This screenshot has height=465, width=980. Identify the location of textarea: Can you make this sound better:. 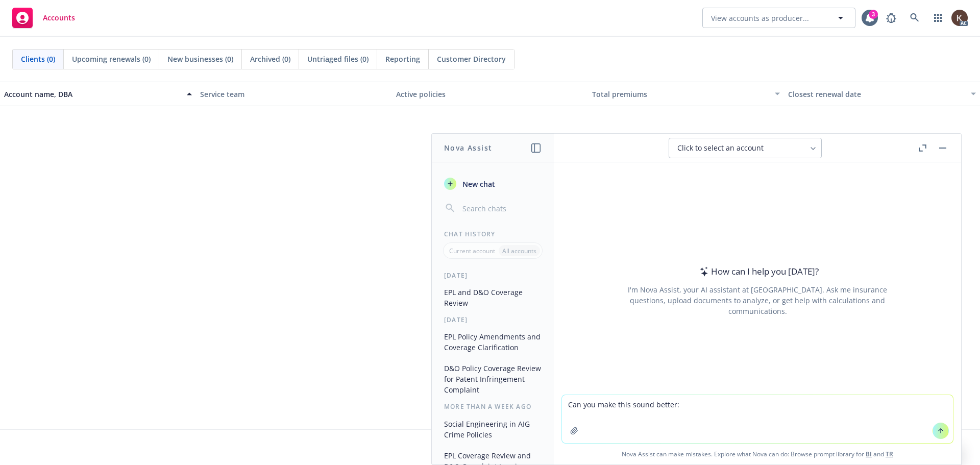
(757, 419).